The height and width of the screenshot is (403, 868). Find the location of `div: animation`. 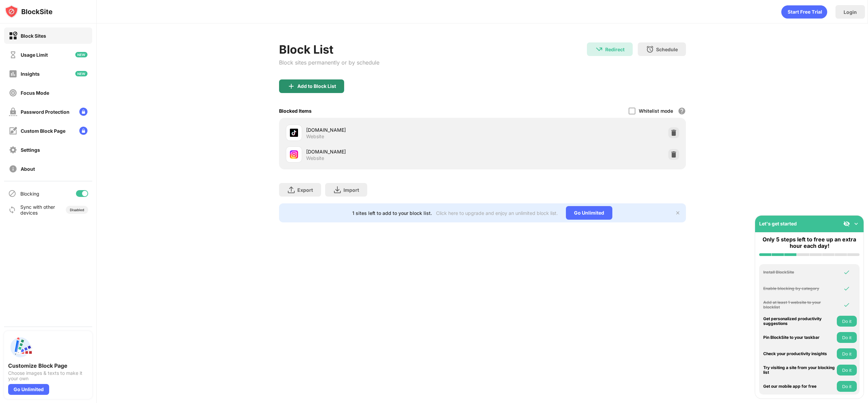

div: animation is located at coordinates (805, 11).